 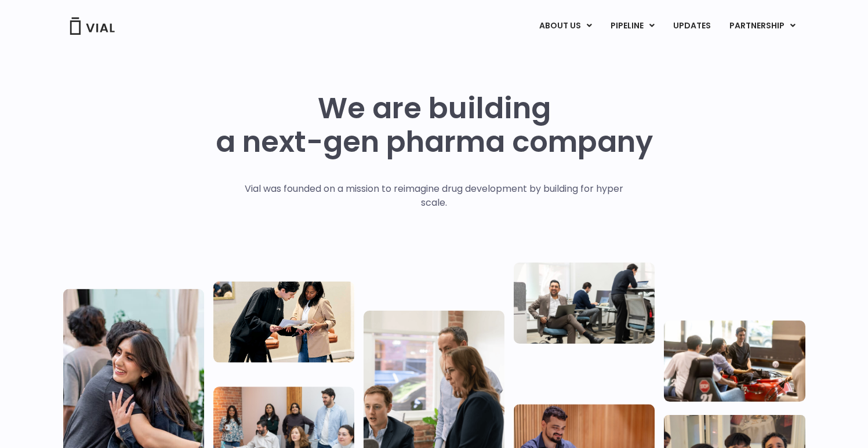 I want to click on a: PARTNERSHIPMenu Toggle, so click(x=762, y=26).